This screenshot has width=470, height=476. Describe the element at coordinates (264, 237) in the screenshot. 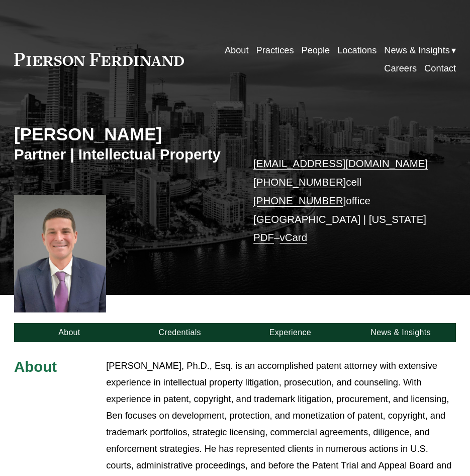

I see `a: PDF` at that location.